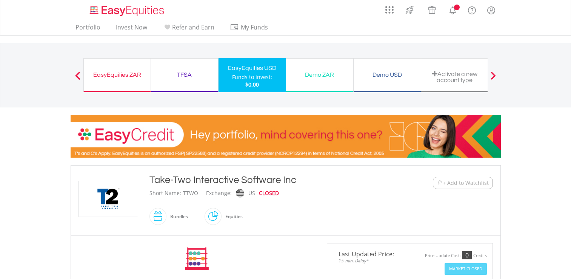 The image size is (571, 279). What do you see at coordinates (410, 10) in the screenshot?
I see `img: thrive-v2.svg` at bounding box center [410, 10].